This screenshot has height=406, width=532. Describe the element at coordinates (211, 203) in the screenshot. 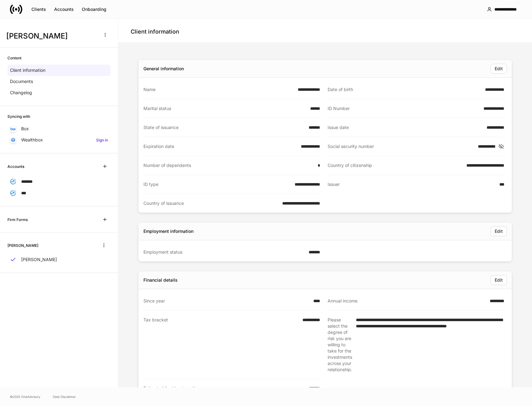

I see `div: Country of issuance` at that location.